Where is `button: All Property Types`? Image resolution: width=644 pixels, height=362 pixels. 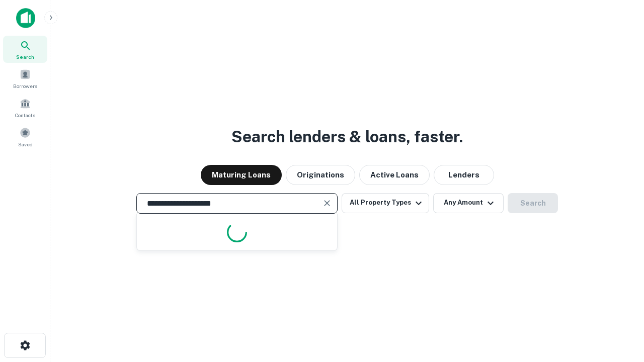
button: All Property Types is located at coordinates (385, 203).